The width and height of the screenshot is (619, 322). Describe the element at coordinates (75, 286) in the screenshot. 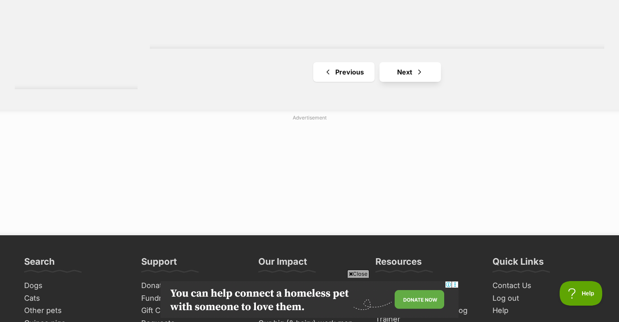

I see `a: Dogs` at that location.